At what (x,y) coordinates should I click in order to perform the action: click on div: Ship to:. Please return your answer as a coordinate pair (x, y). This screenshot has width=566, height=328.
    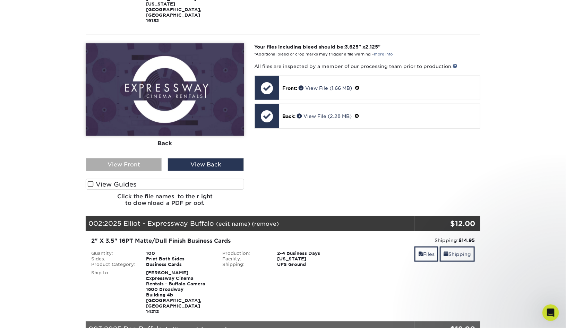
    Looking at the image, I should click on (113, 292).